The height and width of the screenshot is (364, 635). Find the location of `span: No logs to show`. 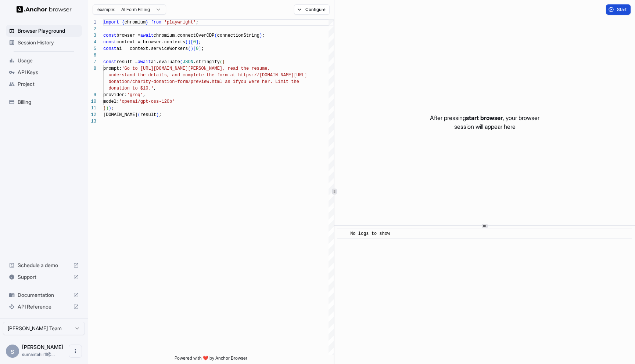

span: No logs to show is located at coordinates (370, 234).